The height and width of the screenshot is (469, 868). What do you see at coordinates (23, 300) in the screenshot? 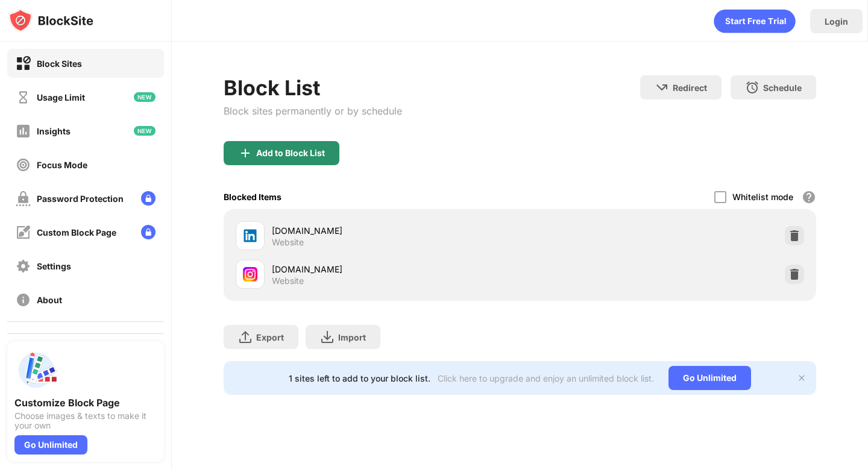
I see `img: about-off.svg` at bounding box center [23, 300].